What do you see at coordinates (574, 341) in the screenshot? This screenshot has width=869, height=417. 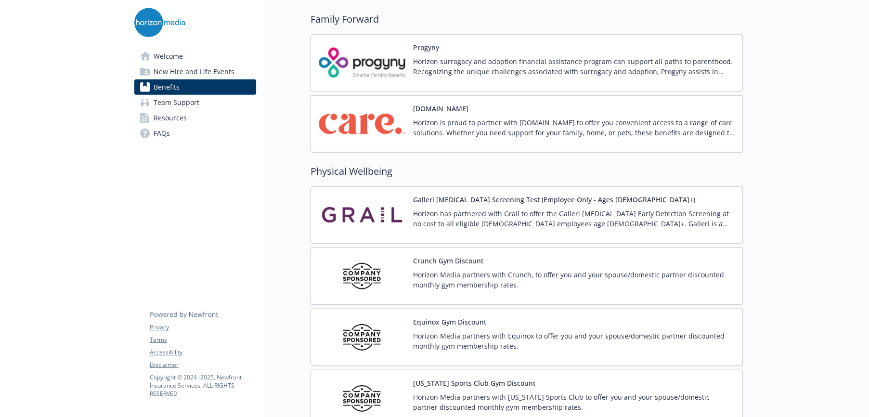 I see `p: Horizon Media partners with Equinox to offer you and your spouse/domestic partner discounted mont...` at bounding box center [574, 341].